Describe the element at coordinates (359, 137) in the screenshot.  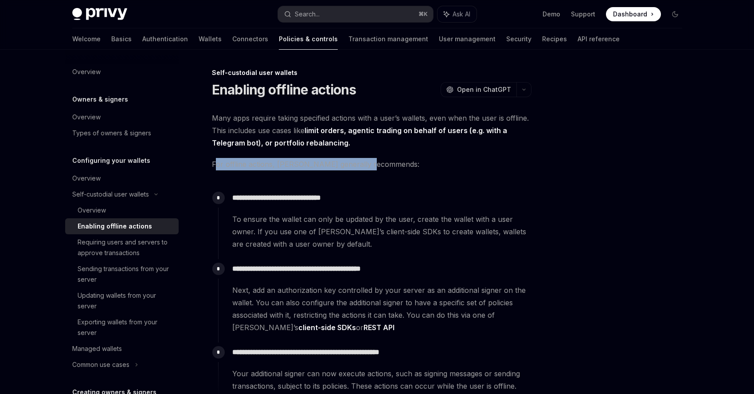
I see `strong: limit orders, agentic trading on behalf of users (e.g. with a Telegram bot), or portfolio rebalan...` at that location.